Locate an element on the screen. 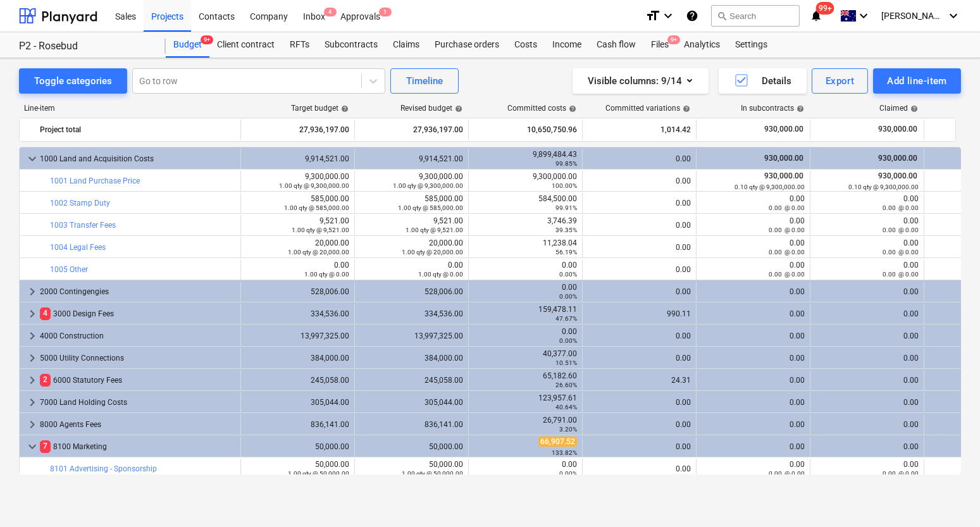 The width and height of the screenshot is (980, 527). div: 9,300,000.00 is located at coordinates (297, 181).